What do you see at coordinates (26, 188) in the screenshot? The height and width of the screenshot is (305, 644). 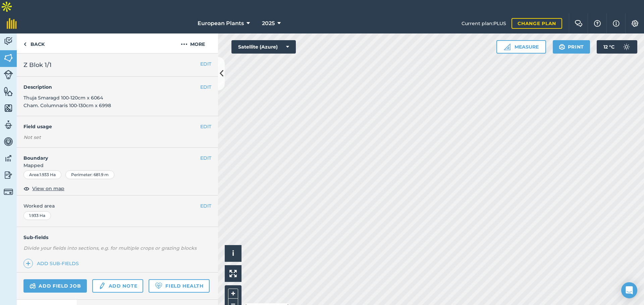 I see `img: svg+xml;base64,PHN2ZyB4bWxucz0iaHR0cDovL3d3dy53My5vcmcvMjAwMC9zdmciIHdpZHRoPSIxOCIgaGVpZ2h0PSIyNC...` at bounding box center [26, 188].